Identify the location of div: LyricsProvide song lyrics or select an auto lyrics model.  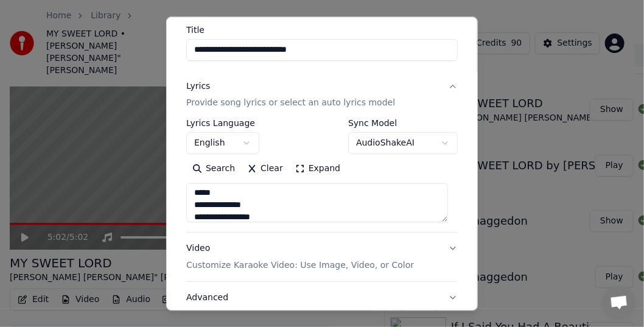
(322, 176).